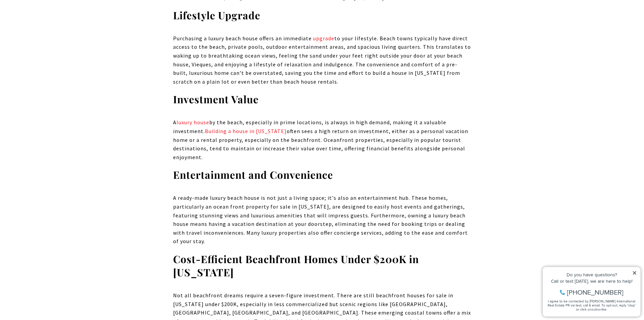 This screenshot has height=320, width=644. Describe the element at coordinates (322, 60) in the screenshot. I see `span: to your lifestyle. Beach towns typically have direct access to the beach, private pools, outdoor ...` at that location.